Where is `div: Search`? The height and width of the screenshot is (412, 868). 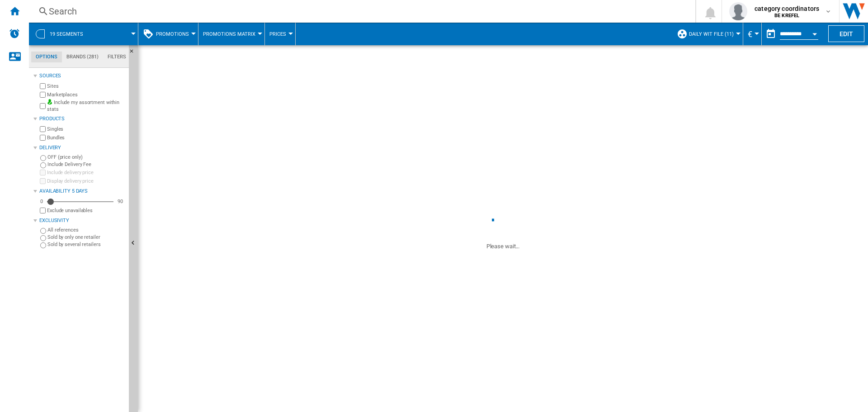
div: Search is located at coordinates (361, 12).